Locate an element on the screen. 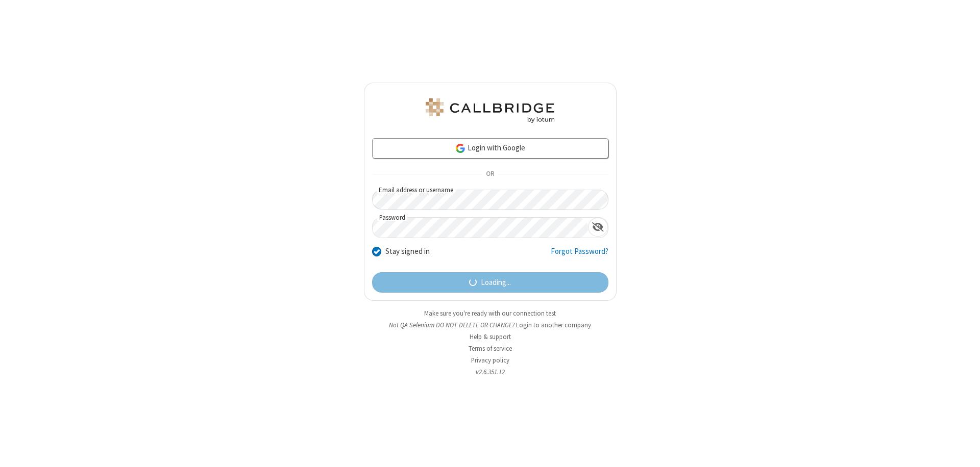  span: Loading... is located at coordinates (496, 283).